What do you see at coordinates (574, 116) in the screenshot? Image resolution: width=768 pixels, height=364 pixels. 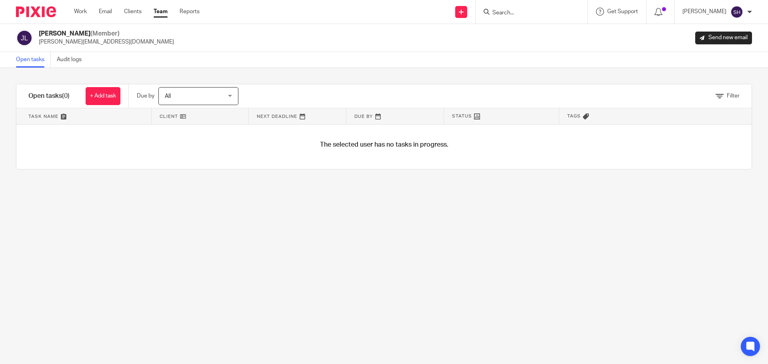 I see `span: Tags` at bounding box center [574, 116].